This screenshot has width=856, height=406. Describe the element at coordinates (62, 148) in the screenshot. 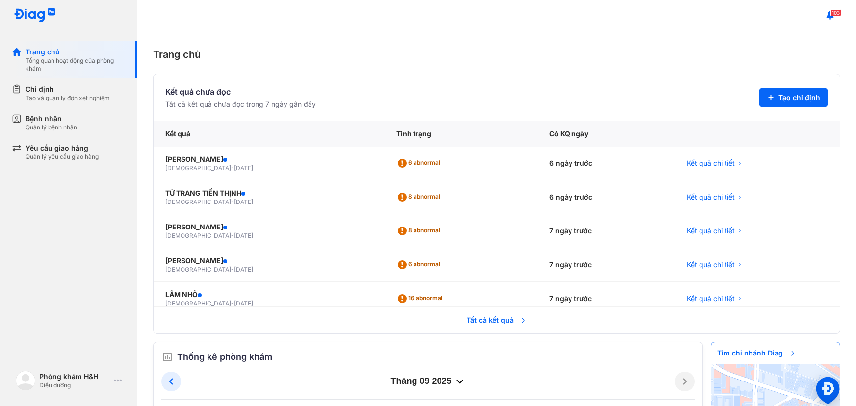

I see `div: Yêu cầu giao hàng` at that location.